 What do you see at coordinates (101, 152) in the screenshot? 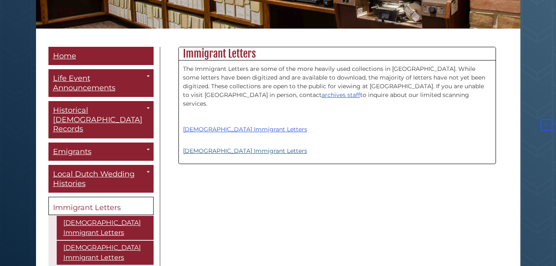
I see `a: Emigrants` at bounding box center [101, 152].